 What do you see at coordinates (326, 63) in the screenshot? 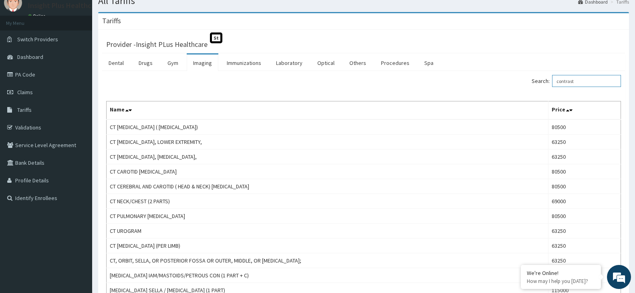
I see `a: Optical` at bounding box center [326, 63].